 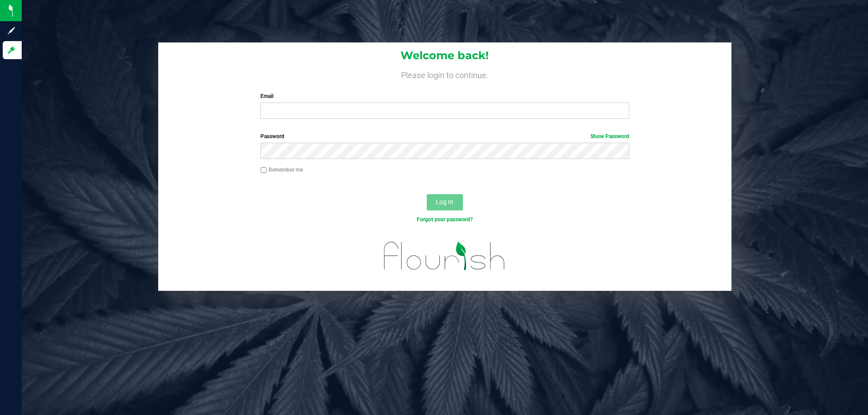 What do you see at coordinates (444, 96) in the screenshot?
I see `label: Email` at bounding box center [444, 96].